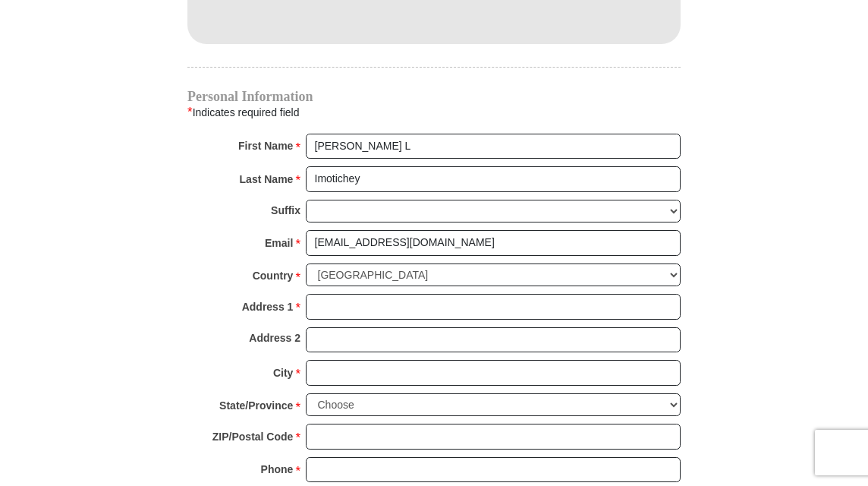 The image size is (868, 486). Describe the element at coordinates (277, 469) in the screenshot. I see `strong: Phone` at that location.